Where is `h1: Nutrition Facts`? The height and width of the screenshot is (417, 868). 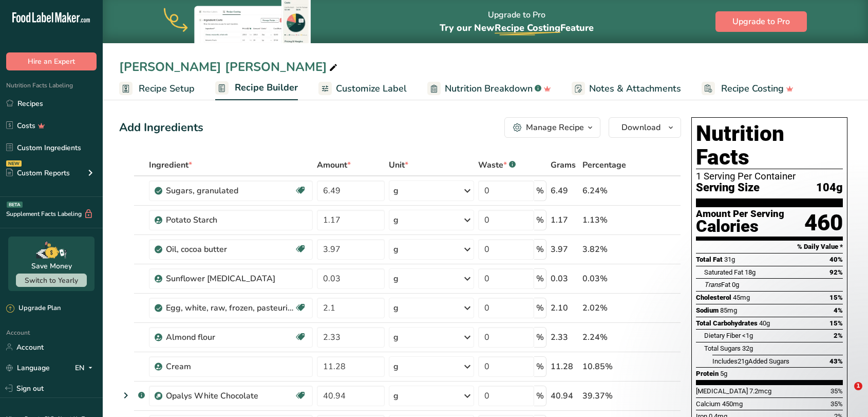 h1: Nutrition Facts is located at coordinates (770, 145).